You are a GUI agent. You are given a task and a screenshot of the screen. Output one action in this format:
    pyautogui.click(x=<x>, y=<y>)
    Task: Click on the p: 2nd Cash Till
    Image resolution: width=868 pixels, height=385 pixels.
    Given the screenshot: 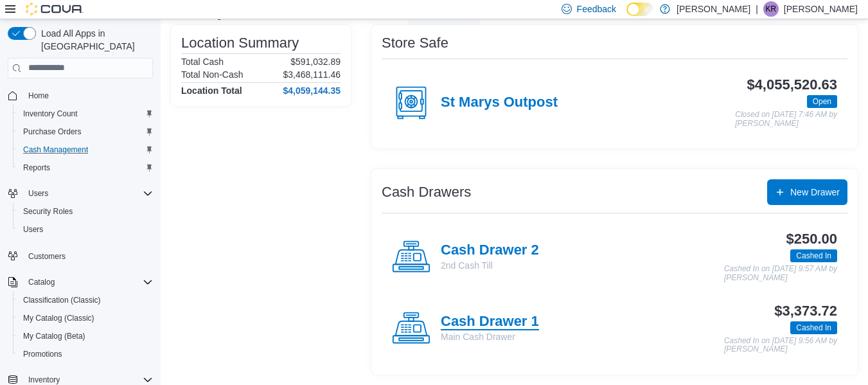 What is the action you would take?
    pyautogui.click(x=490, y=266)
    